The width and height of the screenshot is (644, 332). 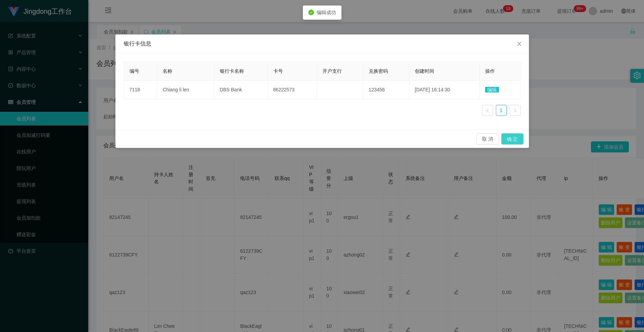 I want to click on a: 1, so click(x=501, y=110).